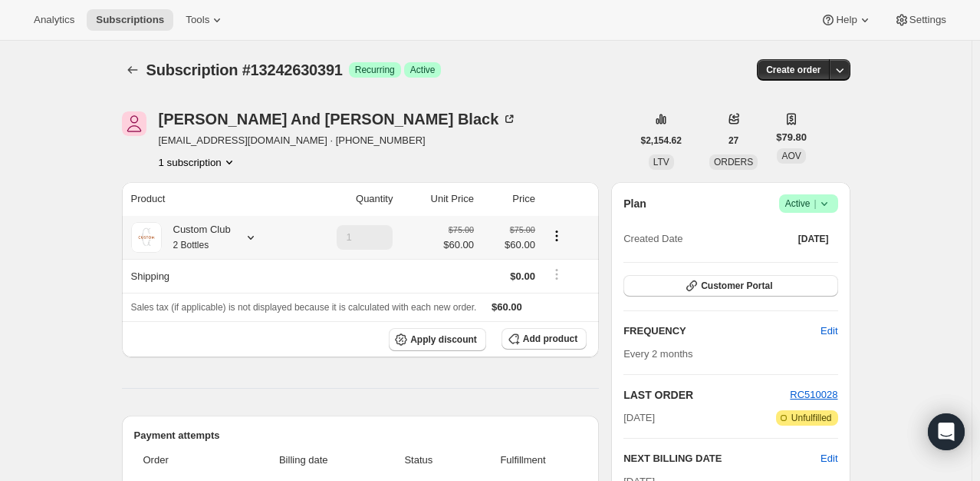 This screenshot has width=980, height=481. I want to click on span: Status, so click(419, 460).